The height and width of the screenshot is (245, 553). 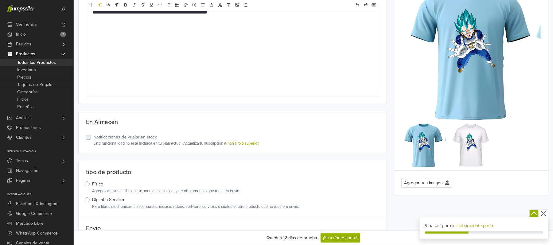 What do you see at coordinates (160, 5) in the screenshot?
I see `a: Más formato` at bounding box center [160, 5].